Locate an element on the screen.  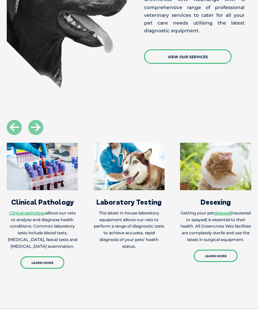
img: Services_Laboratory_Testing is located at coordinates (129, 166).